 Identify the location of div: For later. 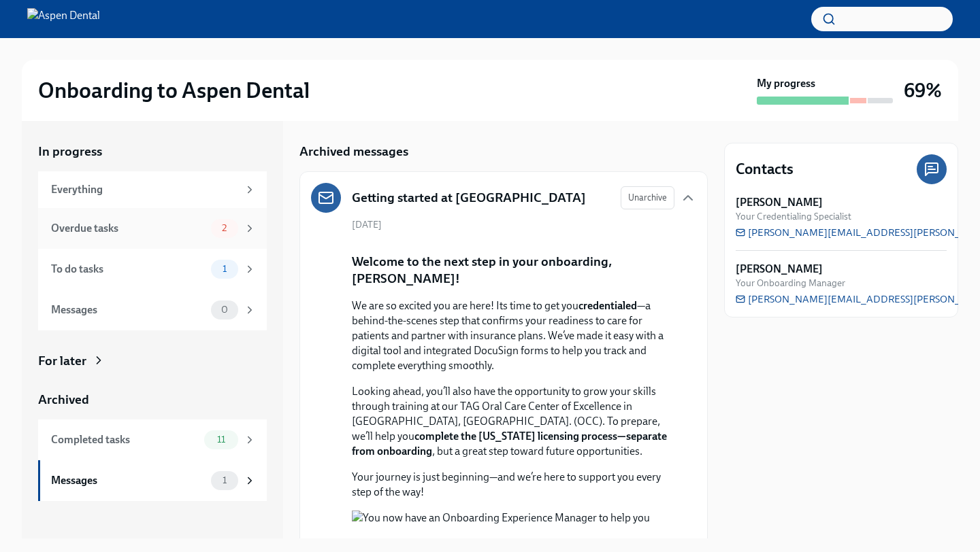
(62, 361).